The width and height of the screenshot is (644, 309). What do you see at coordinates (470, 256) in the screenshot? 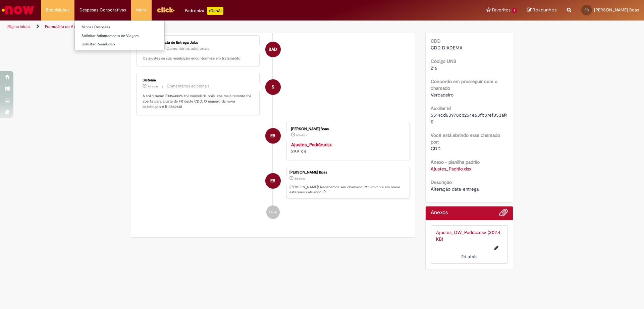
I see `time: 29/09/2025 17:15:02` at bounding box center [470, 256].